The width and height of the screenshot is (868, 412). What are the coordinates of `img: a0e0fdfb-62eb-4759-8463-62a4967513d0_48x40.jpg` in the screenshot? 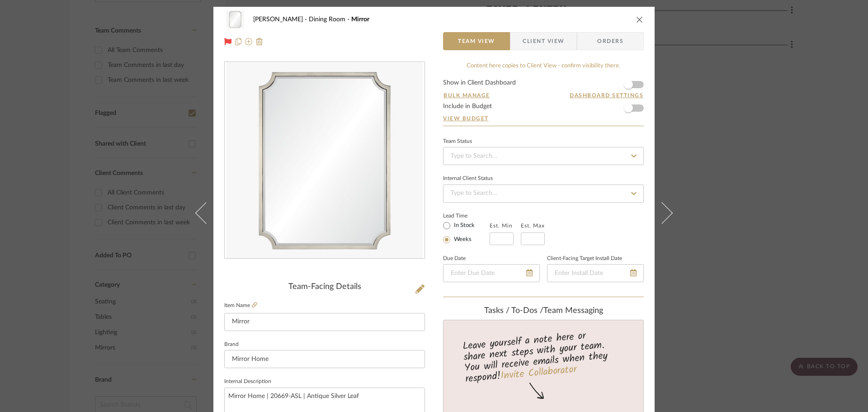 It's located at (235, 20).